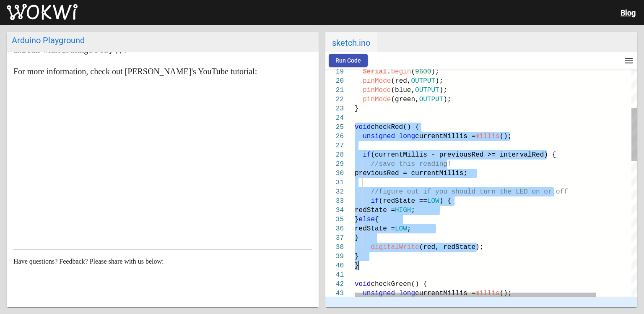  What do you see at coordinates (335, 81) in the screenshot?
I see `div: 20` at bounding box center [335, 81].